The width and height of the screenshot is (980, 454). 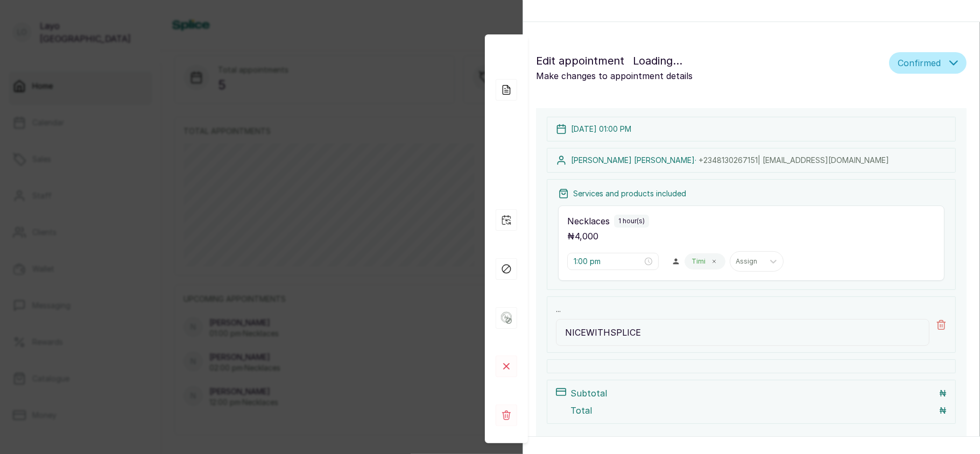 What do you see at coordinates (588, 221) in the screenshot?
I see `p: Necklaces` at bounding box center [588, 221].